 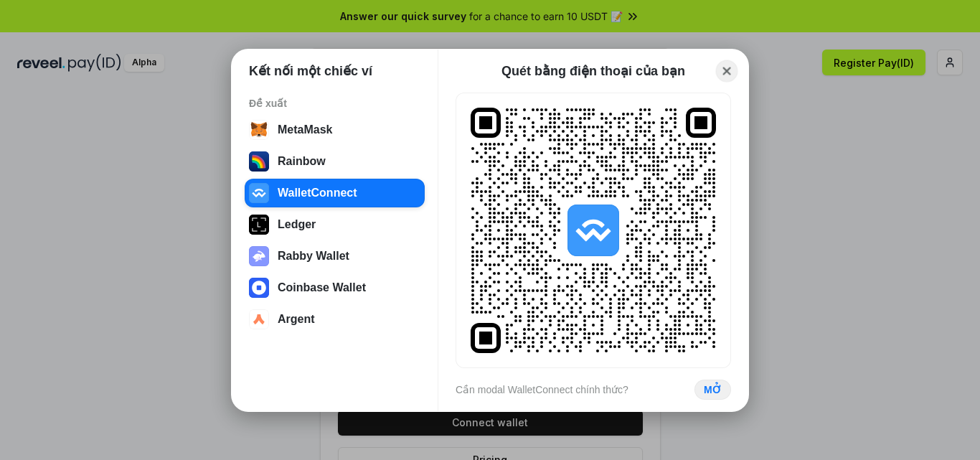 I want to click on button: Argent, so click(x=334, y=319).